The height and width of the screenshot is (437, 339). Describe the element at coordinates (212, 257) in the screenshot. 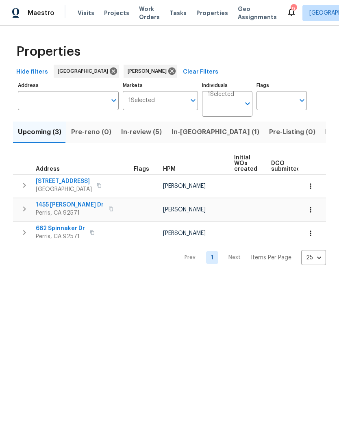

I see `a: Goto page 1` at that location.